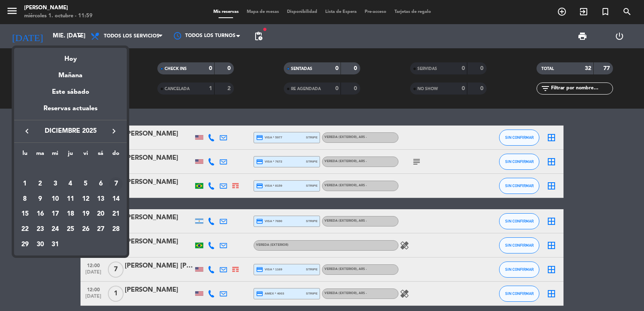 Image resolution: width=644 pixels, height=311 pixels. What do you see at coordinates (40, 184) in the screenshot?
I see `div: 2` at bounding box center [40, 184].